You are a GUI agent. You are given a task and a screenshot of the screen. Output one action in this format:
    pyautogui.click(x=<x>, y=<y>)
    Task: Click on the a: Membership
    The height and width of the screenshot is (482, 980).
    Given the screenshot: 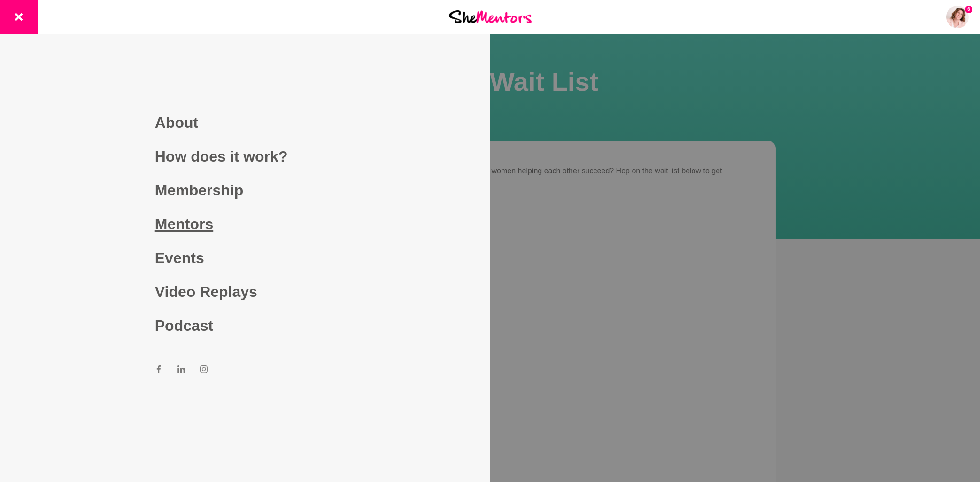 What is the action you would take?
    pyautogui.click(x=245, y=190)
    